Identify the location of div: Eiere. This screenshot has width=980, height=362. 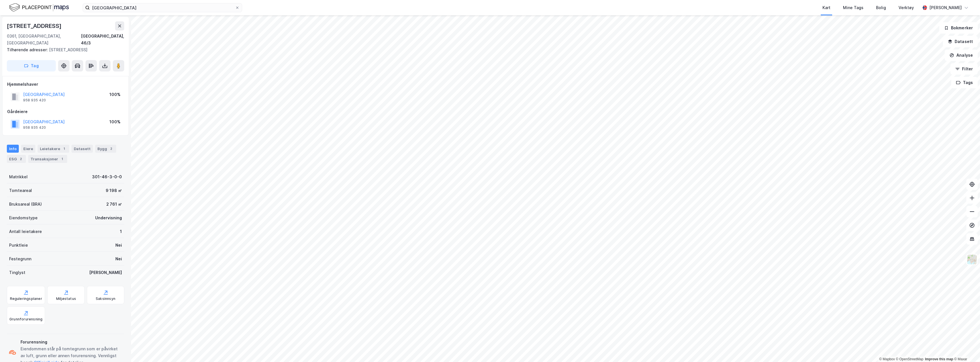
(28, 149).